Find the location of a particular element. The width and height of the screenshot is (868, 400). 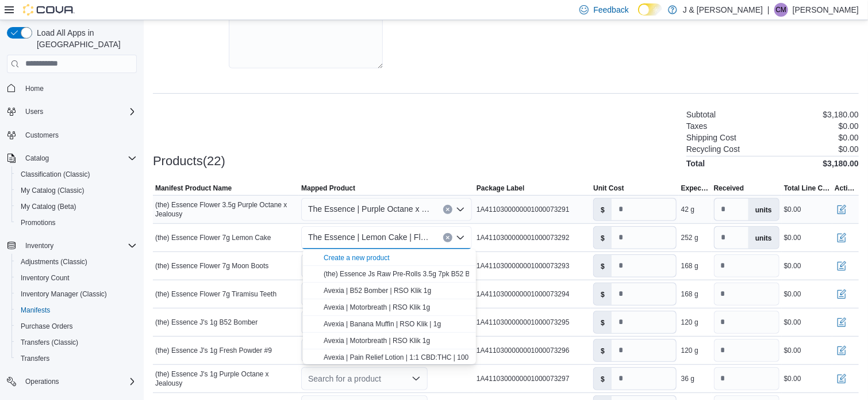

h4: $3,180.00 is located at coordinates (841, 163).